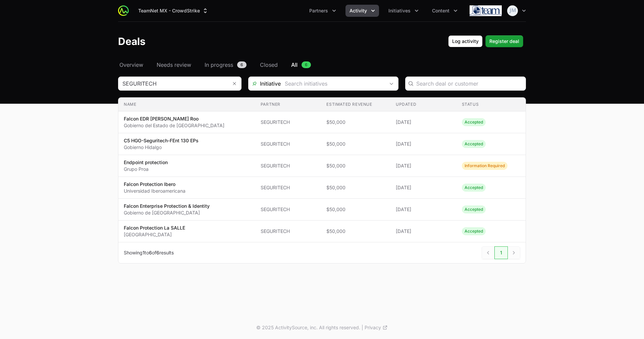  Describe the element at coordinates (174, 65) in the screenshot. I see `span: Needs review` at that location.